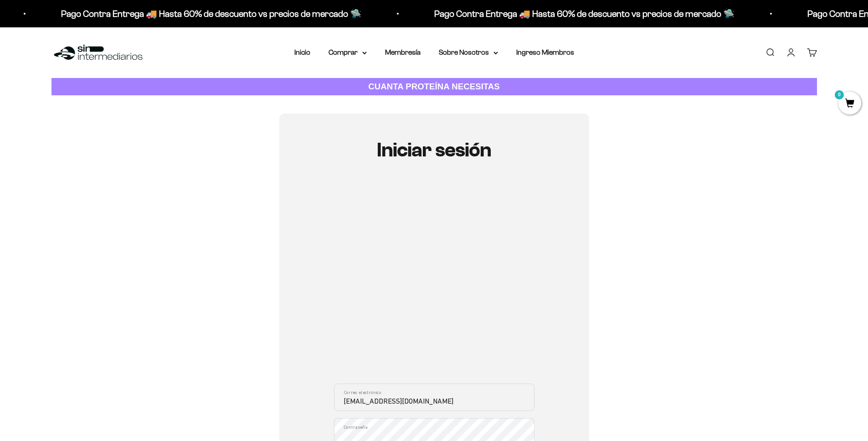 The width and height of the screenshot is (868, 441). Describe the element at coordinates (302, 52) in the screenshot. I see `a: Inicio` at that location.